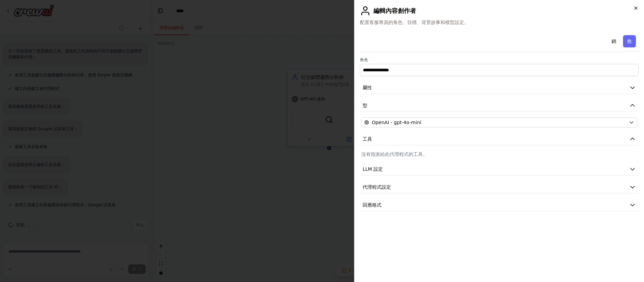 This screenshot has height=282, width=644. What do you see at coordinates (377, 187) in the screenshot?
I see `font: 代理程式設定` at bounding box center [377, 187].